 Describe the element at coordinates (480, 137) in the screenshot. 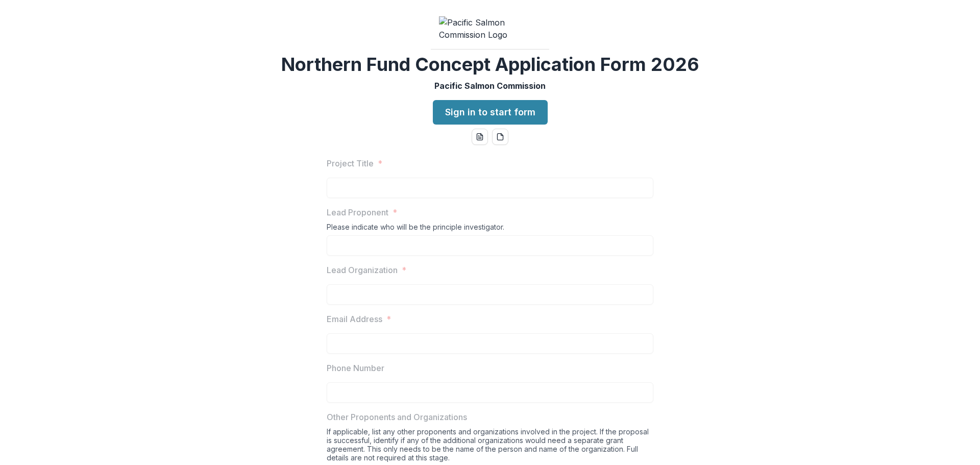

I see `button: word-download` at that location.